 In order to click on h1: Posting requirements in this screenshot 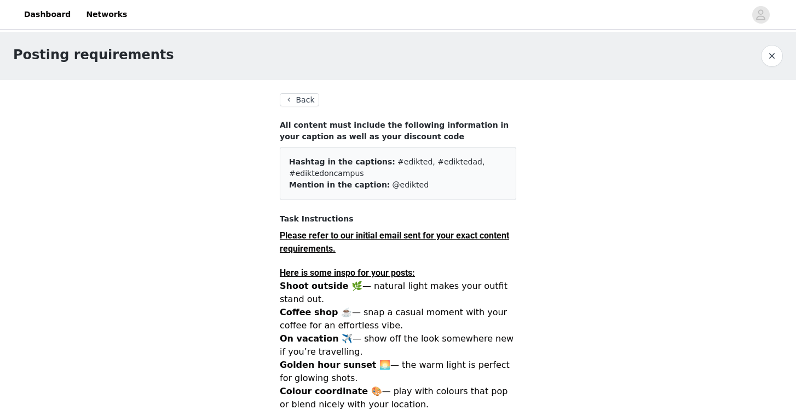, I will do `click(94, 55)`.